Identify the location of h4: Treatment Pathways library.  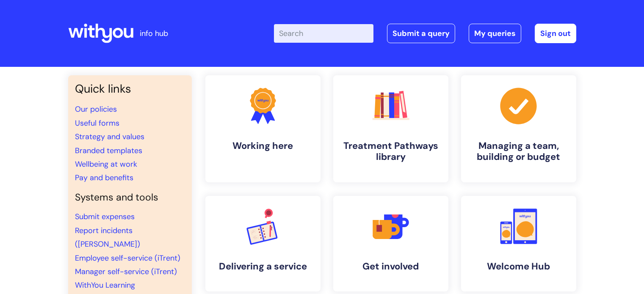
(391, 151).